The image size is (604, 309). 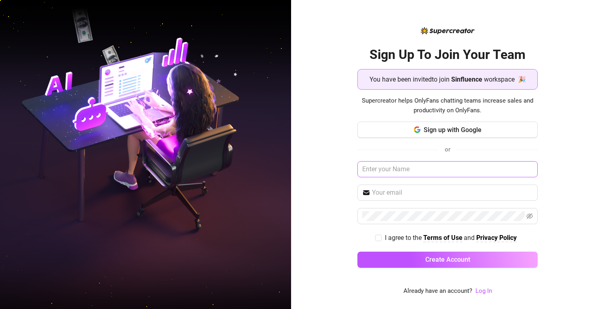 I want to click on strong: Privacy Policy, so click(x=497, y=238).